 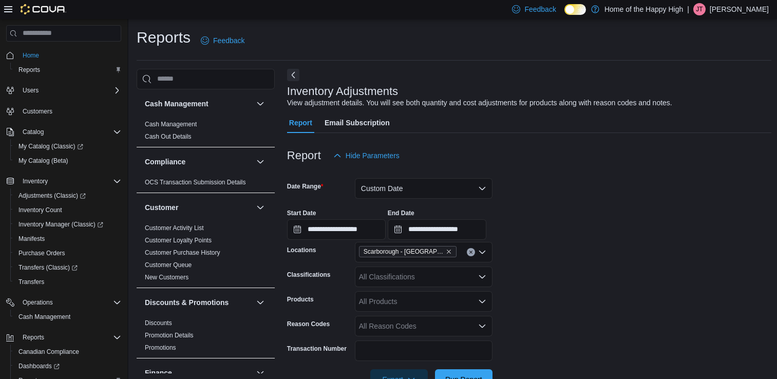 I want to click on span: JT, so click(x=699, y=9).